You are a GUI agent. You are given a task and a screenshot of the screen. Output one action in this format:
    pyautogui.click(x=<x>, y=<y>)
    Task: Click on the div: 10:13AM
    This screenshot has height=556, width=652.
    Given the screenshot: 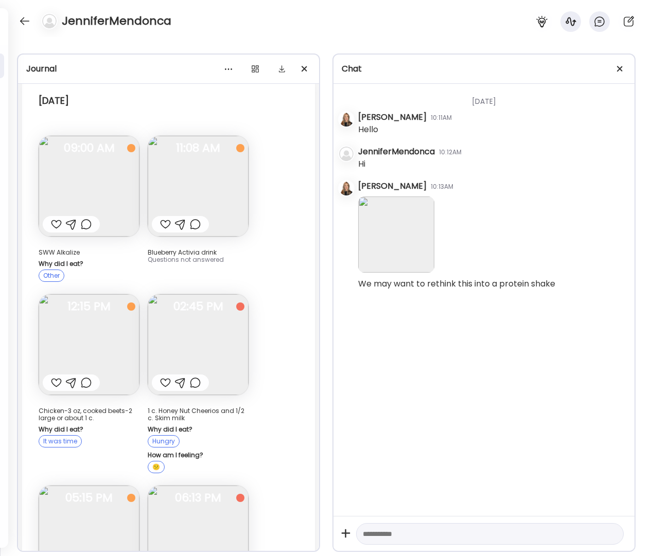 What is the action you would take?
    pyautogui.click(x=442, y=187)
    